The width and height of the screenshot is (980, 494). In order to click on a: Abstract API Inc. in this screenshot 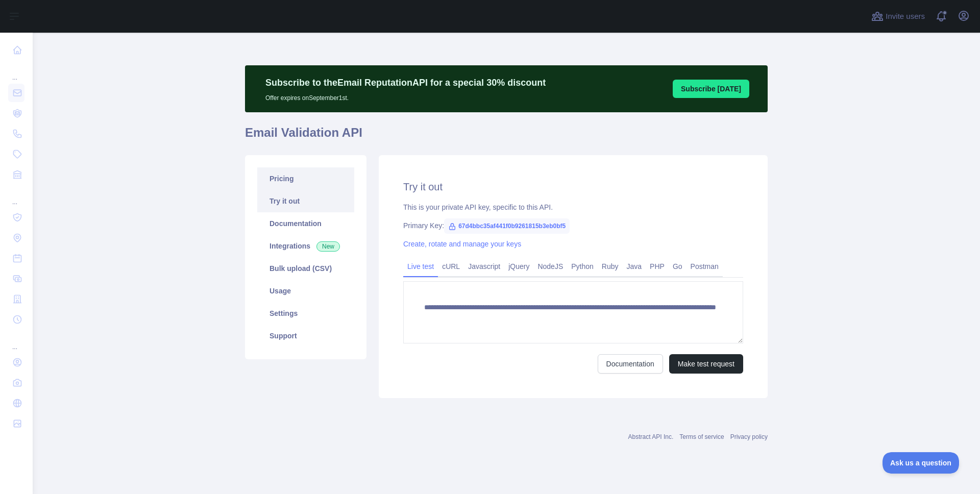, I will do `click(651, 437)`.